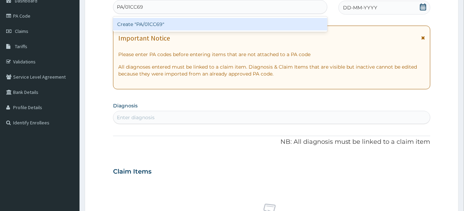  Describe the element at coordinates (272, 142) in the screenshot. I see `p: NB: All diagnosis must be linked to a claim item` at that location.